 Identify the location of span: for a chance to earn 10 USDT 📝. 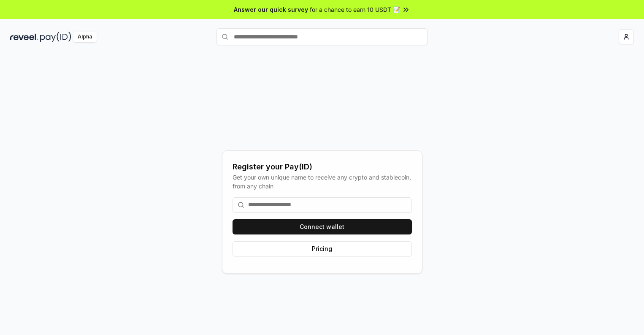
(355, 9).